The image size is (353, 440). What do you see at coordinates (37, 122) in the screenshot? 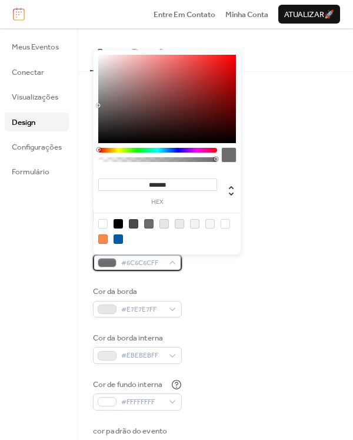
I see `a: Design` at bounding box center [37, 122].